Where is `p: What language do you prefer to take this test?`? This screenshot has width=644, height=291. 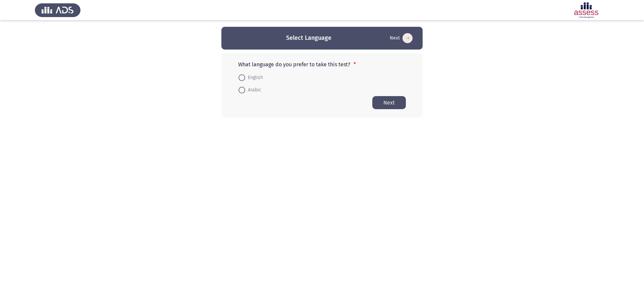 p: What language do you prefer to take this test? is located at coordinates (322, 64).